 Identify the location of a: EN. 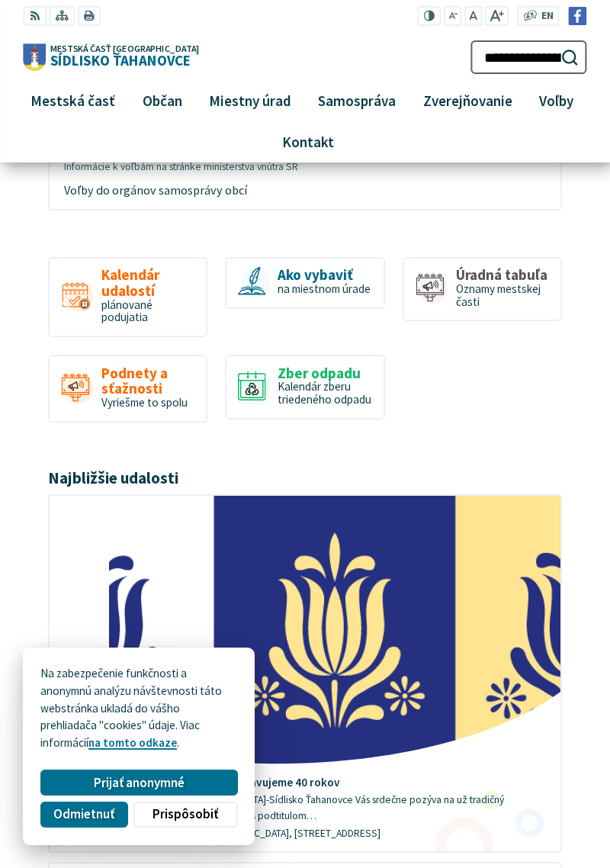
(547, 16).